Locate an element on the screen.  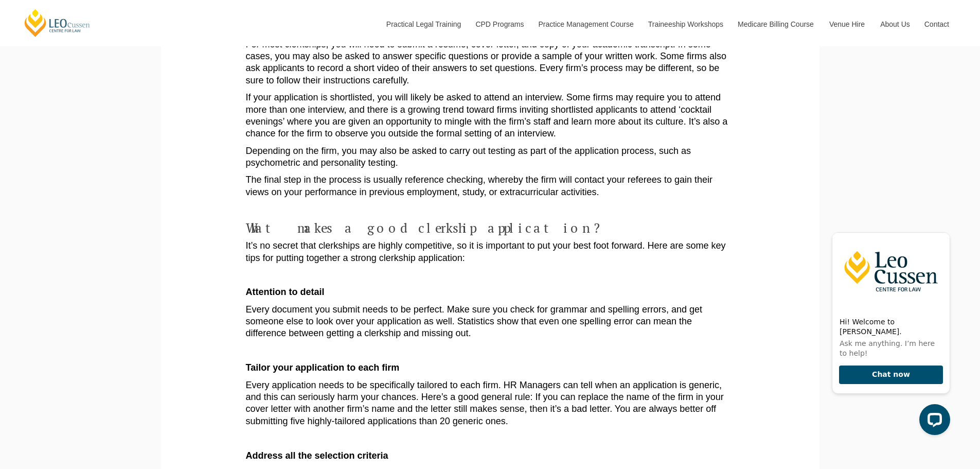
button: Chat now is located at coordinates (68, 152).